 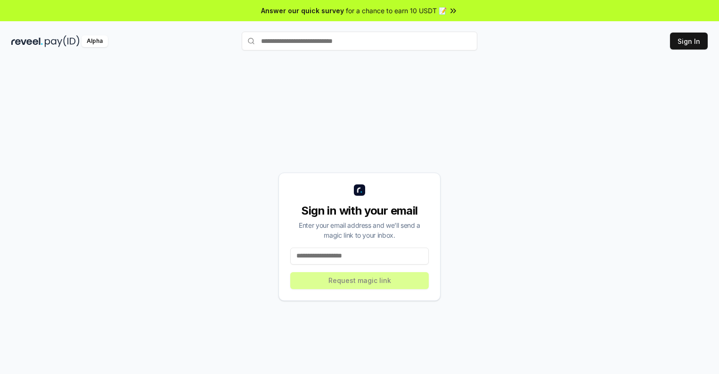 I want to click on span: for a chance to earn 10 USDT 📝, so click(x=396, y=10).